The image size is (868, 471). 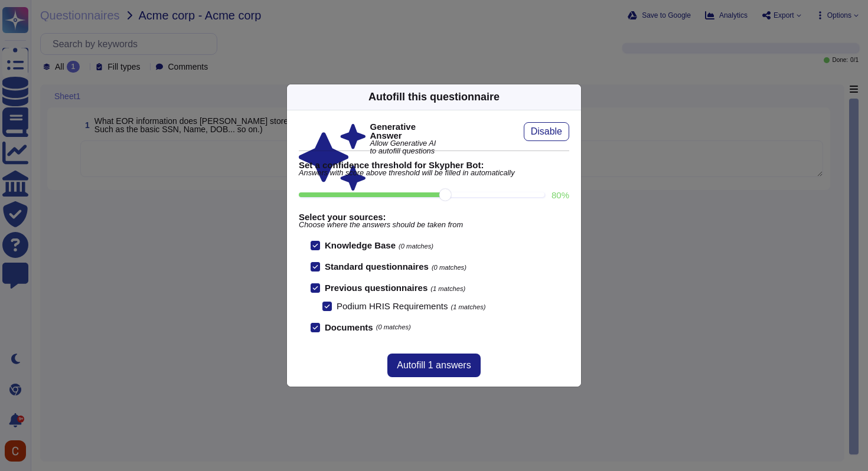 I want to click on span: Podium HRIS Requirements, so click(x=392, y=306).